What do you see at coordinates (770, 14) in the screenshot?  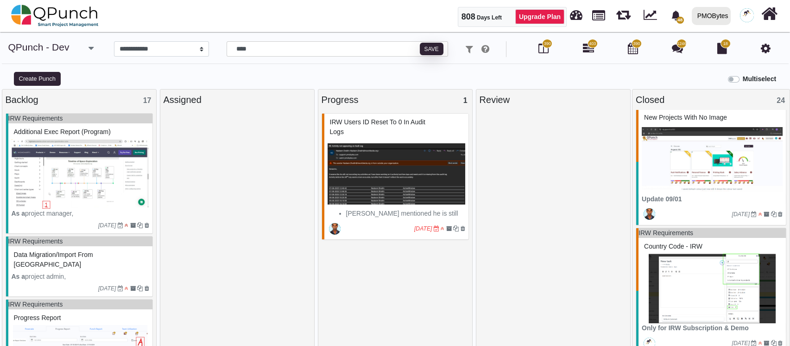 I see `i: Home` at bounding box center [770, 14].